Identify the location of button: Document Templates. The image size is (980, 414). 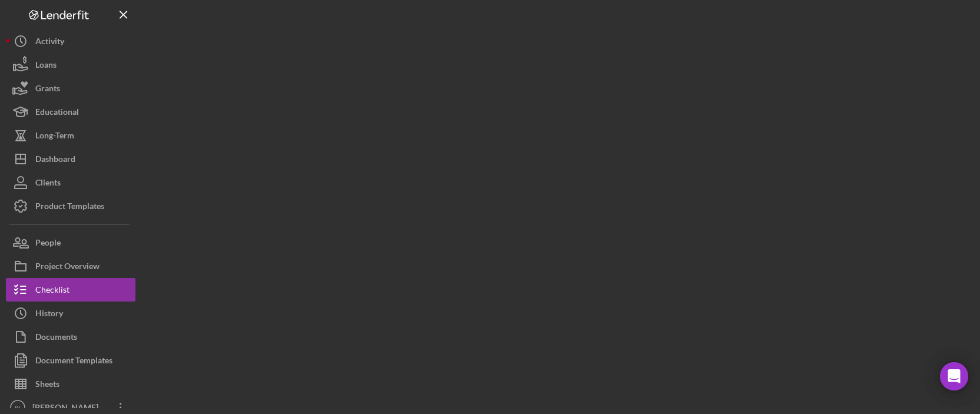
(70, 360).